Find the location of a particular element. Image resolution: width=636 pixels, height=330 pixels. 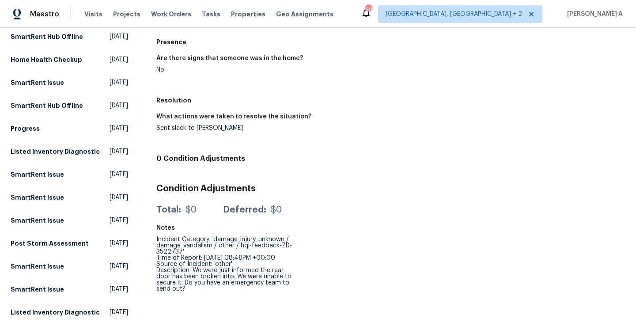

span: Work Orders is located at coordinates (171, 14).